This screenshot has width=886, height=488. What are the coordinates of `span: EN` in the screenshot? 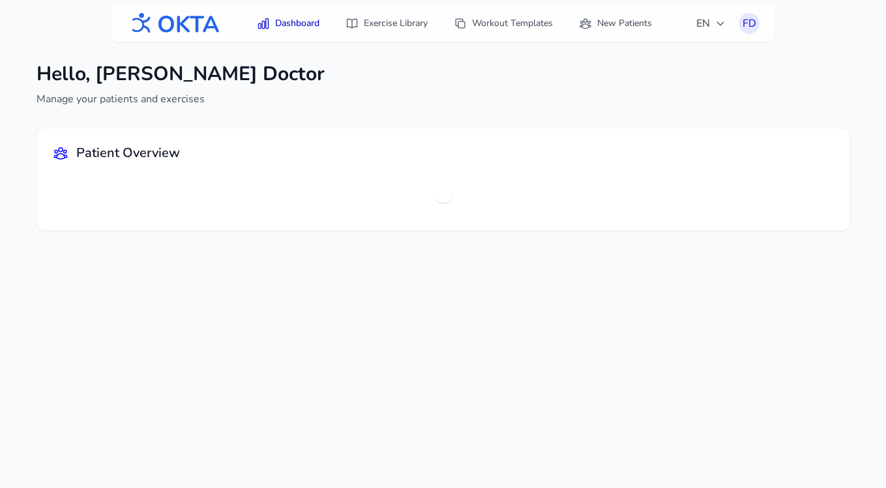 It's located at (711, 23).